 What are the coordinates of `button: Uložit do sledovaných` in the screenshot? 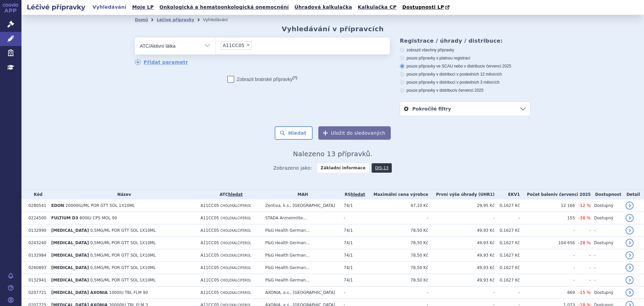 It's located at (355, 133).